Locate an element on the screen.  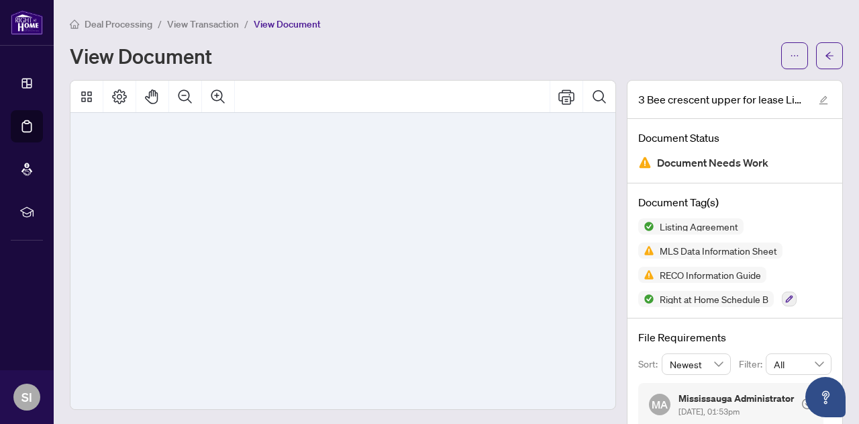
span: 3 Bee crescent upper for lease Listing docs- 2025.pdf is located at coordinates (722, 99).